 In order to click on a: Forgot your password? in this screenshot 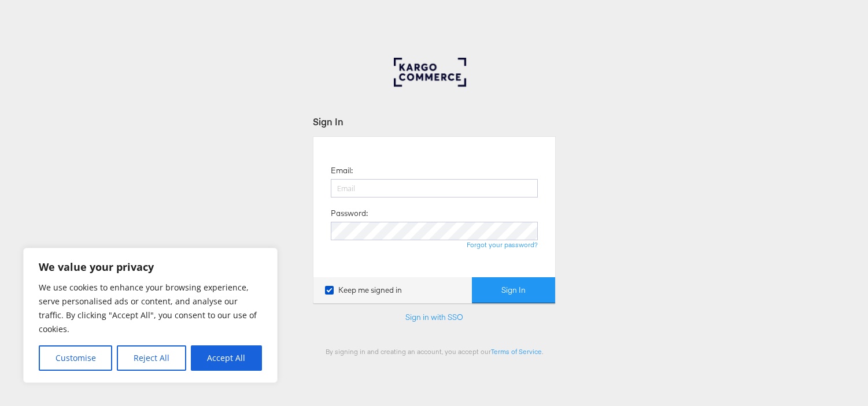, I will do `click(502, 245)`.